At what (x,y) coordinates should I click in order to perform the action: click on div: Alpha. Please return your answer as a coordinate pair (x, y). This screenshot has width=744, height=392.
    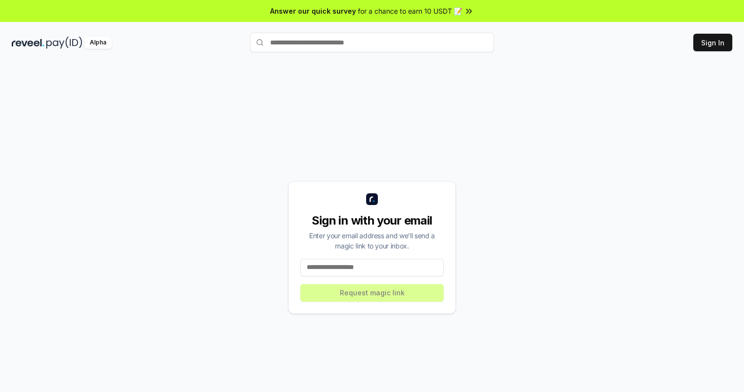
    Looking at the image, I should click on (98, 42).